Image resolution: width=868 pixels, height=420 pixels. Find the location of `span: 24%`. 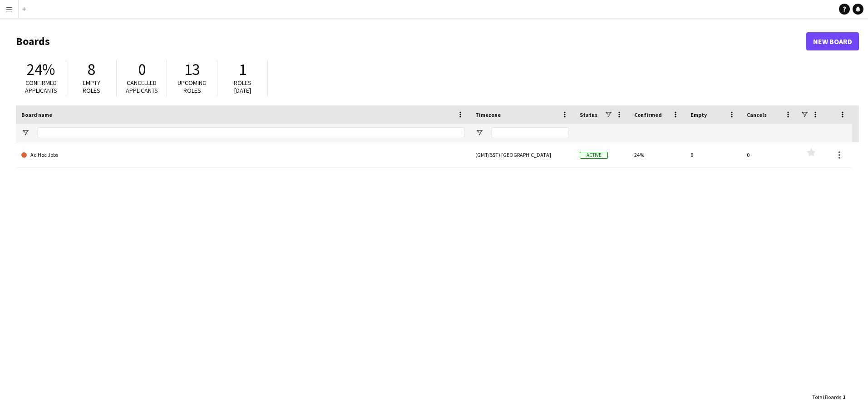

span: 24% is located at coordinates (41, 69).